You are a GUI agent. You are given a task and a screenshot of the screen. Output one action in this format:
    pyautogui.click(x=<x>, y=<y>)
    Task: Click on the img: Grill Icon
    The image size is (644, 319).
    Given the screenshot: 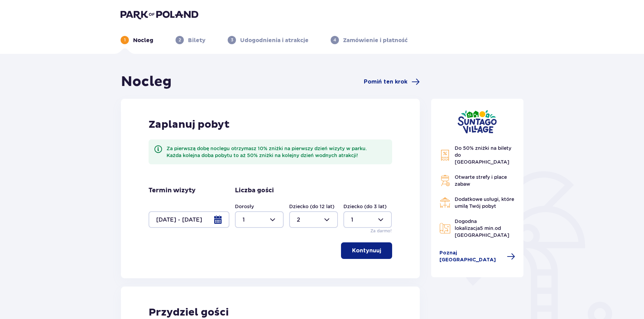 What is the action you would take?
    pyautogui.click(x=445, y=180)
    